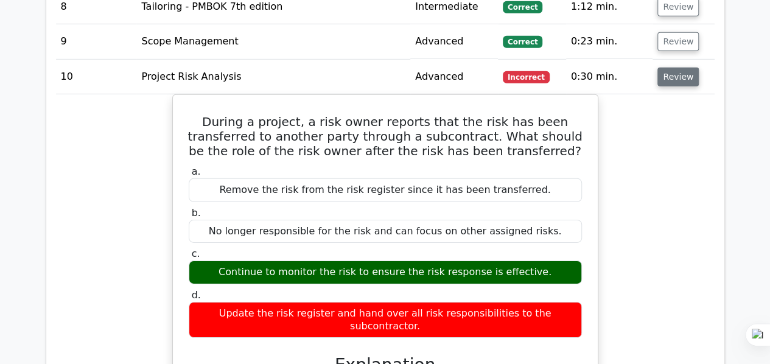 The height and width of the screenshot is (364, 770). What do you see at coordinates (196, 253) in the screenshot?
I see `span: c.` at bounding box center [196, 253].